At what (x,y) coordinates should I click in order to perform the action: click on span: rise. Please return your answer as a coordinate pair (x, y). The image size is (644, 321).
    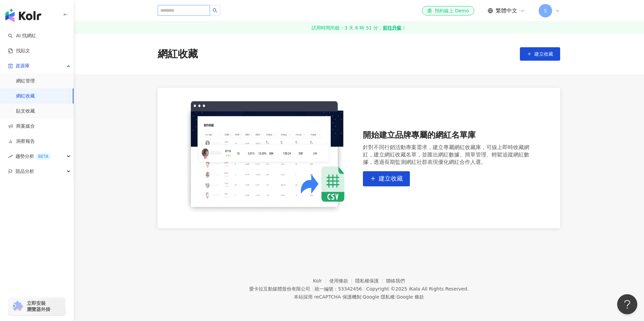
    Looking at the image, I should click on (10, 156).